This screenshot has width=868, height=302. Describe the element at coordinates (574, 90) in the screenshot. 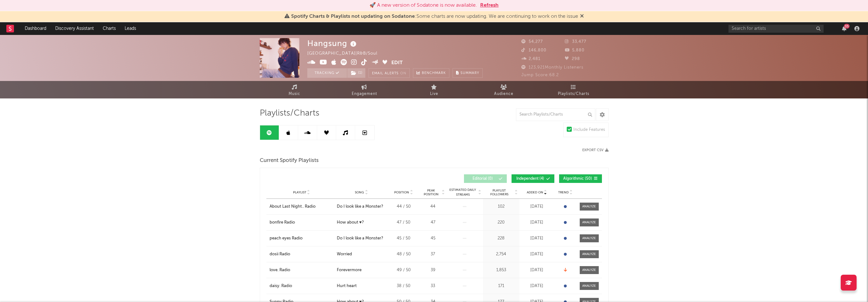

I see `a: Playlists/Charts` at that location.